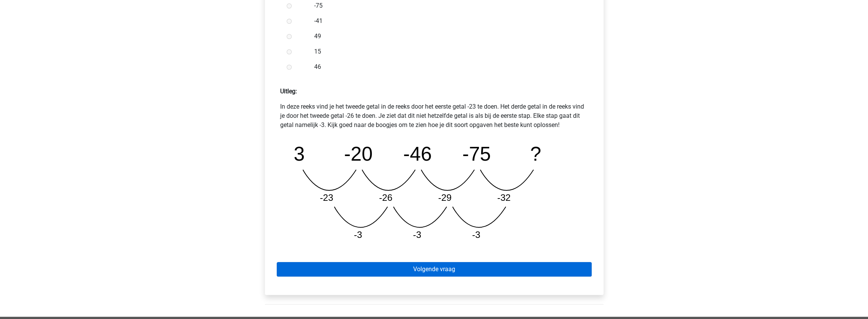 This screenshot has height=319, width=868. I want to click on label: 15, so click(447, 51).